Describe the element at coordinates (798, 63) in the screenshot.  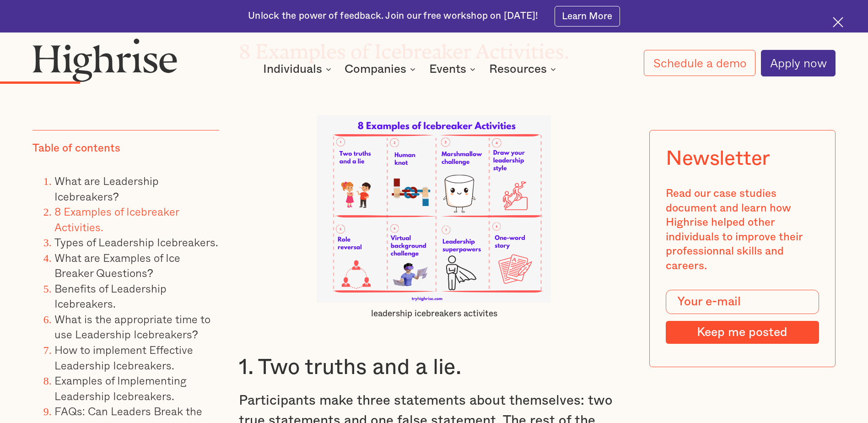
I see `a: Apply now` at that location.